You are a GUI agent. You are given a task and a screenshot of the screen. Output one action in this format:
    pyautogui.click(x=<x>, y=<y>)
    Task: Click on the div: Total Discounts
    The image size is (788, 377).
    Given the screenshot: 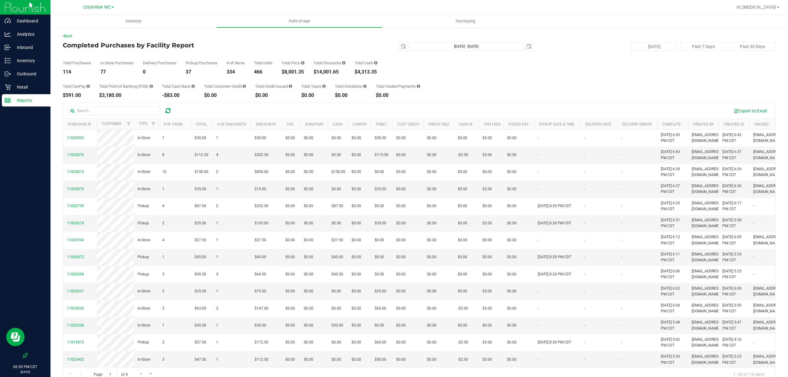 What is the action you would take?
    pyautogui.click(x=329, y=63)
    